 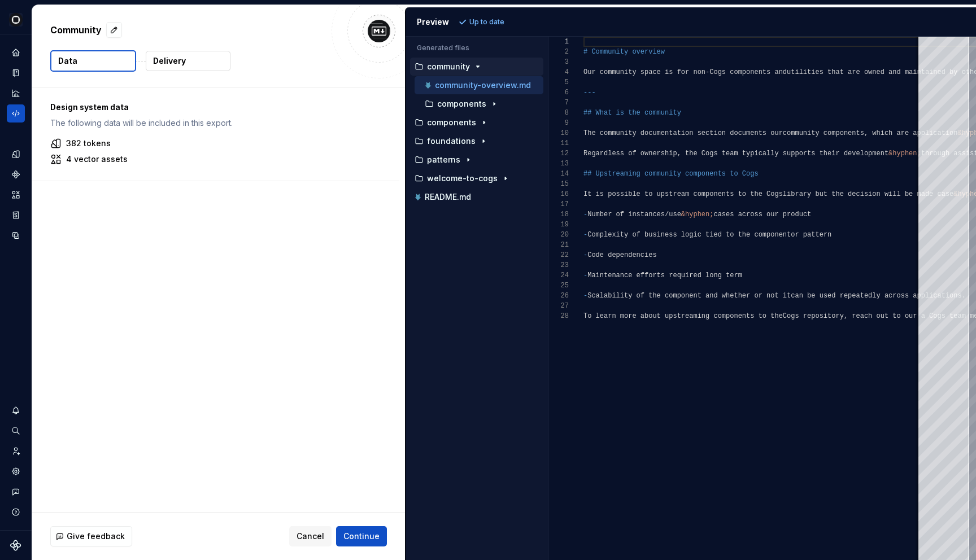 What do you see at coordinates (16, 53) in the screenshot?
I see `div: Home` at bounding box center [16, 53].